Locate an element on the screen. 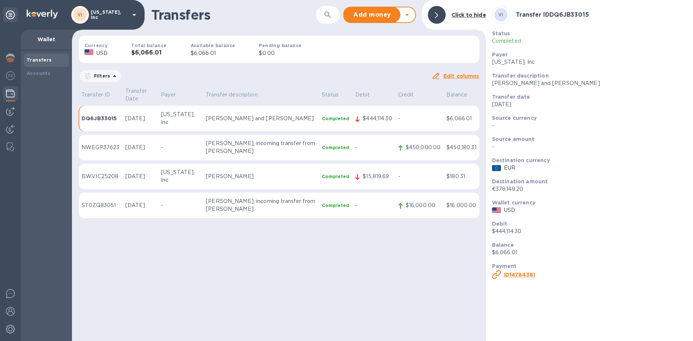 Image resolution: width=693 pixels, height=341 pixels. b: Transfer date is located at coordinates (511, 97).